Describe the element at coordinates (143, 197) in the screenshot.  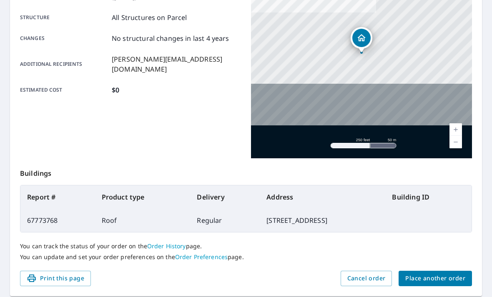
I see `th: Product type` at that location.